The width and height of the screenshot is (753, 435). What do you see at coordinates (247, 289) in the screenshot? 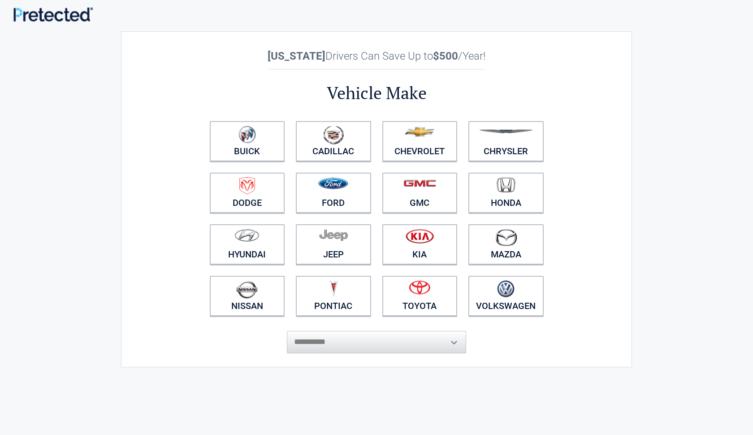
I see `img: nissan` at bounding box center [247, 289].